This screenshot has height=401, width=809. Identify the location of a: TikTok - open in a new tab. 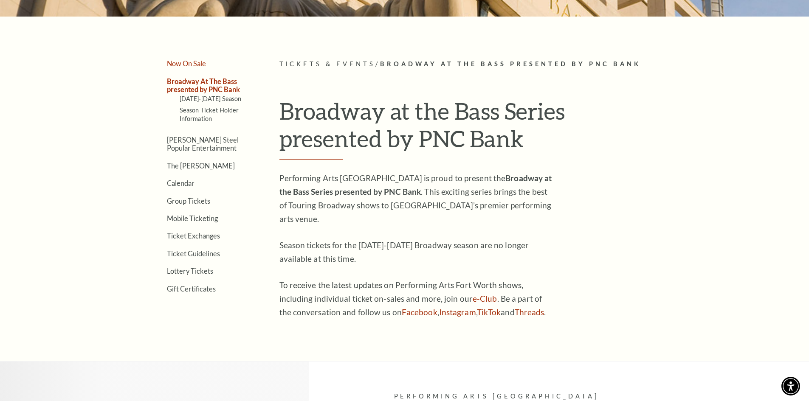
(489, 312).